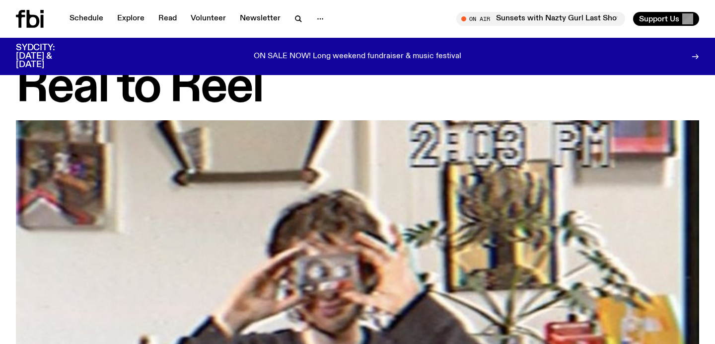 Image resolution: width=715 pixels, height=344 pixels. I want to click on span: Support Us, so click(659, 19).